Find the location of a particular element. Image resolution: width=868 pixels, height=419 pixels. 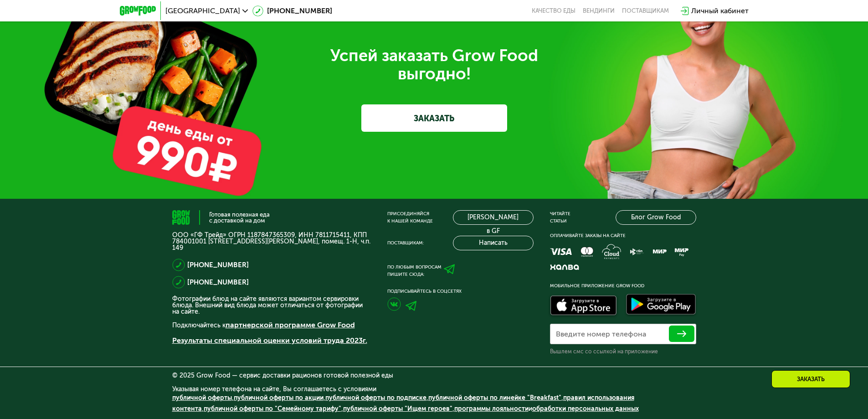

a: ЗАКАЗАТЬ is located at coordinates (434, 118).